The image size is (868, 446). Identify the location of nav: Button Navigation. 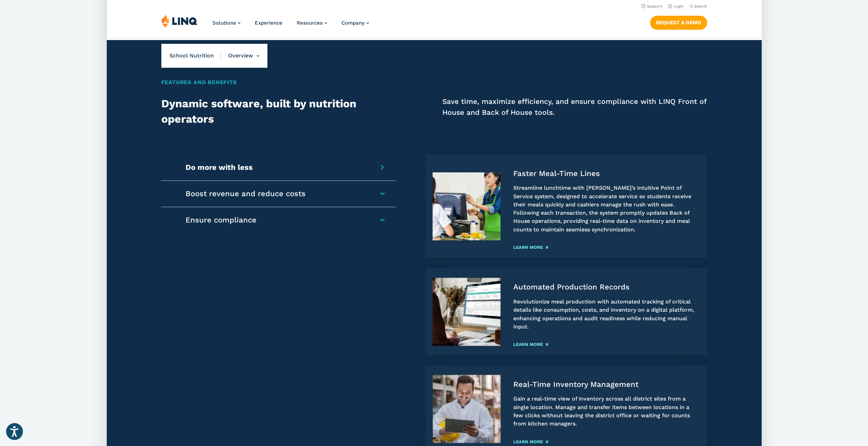
(678, 22).